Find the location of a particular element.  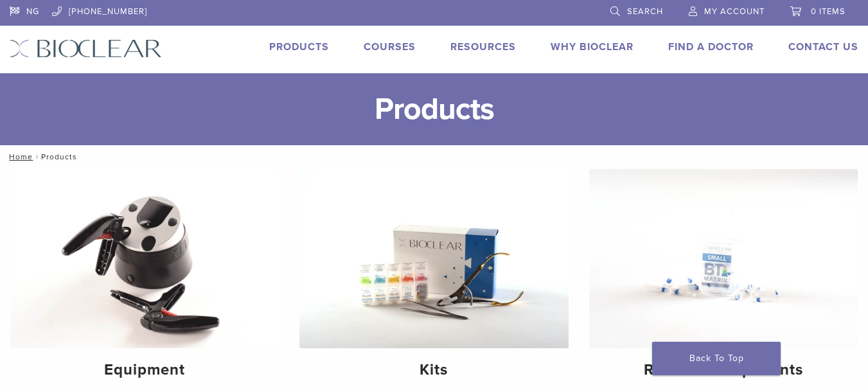

a: Reorder Components is located at coordinates (724, 280).